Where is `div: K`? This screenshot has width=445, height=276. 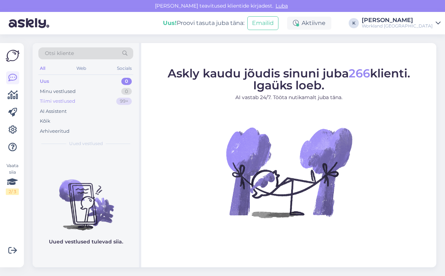
div: K is located at coordinates (354, 23).